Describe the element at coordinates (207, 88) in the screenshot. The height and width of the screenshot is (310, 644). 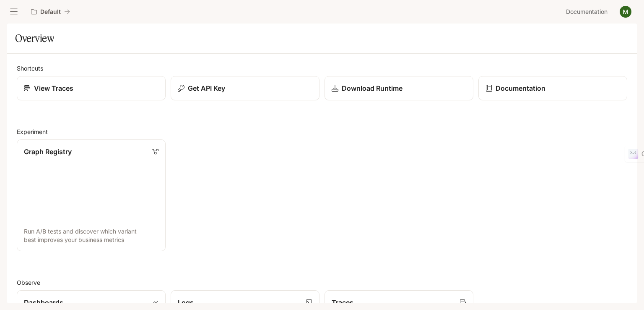
I see `p: Get API Key` at that location.